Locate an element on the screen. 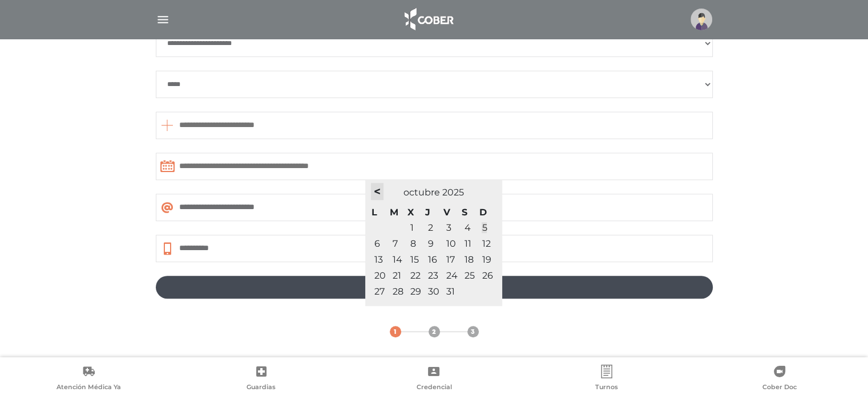 The image size is (868, 396). span: 24 is located at coordinates (452, 275).